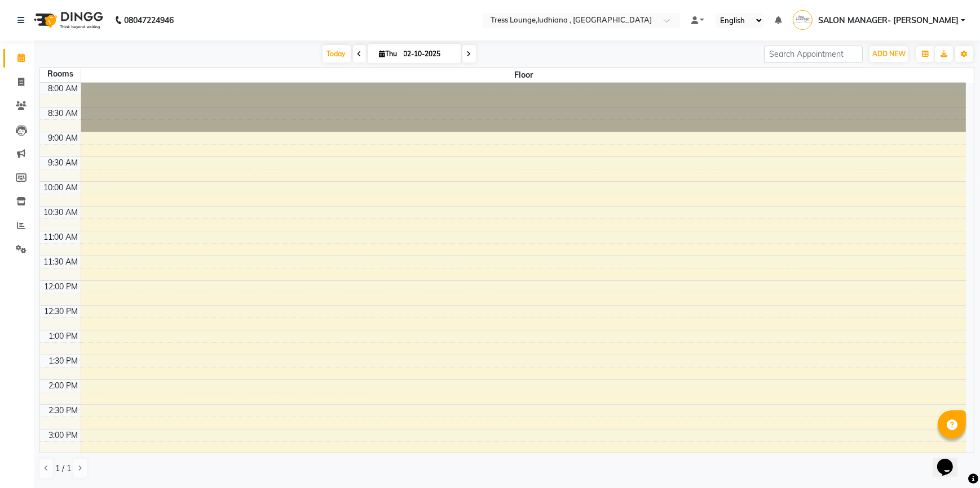 The image size is (980, 488). I want to click on div: 1:00 PM, so click(63, 336).